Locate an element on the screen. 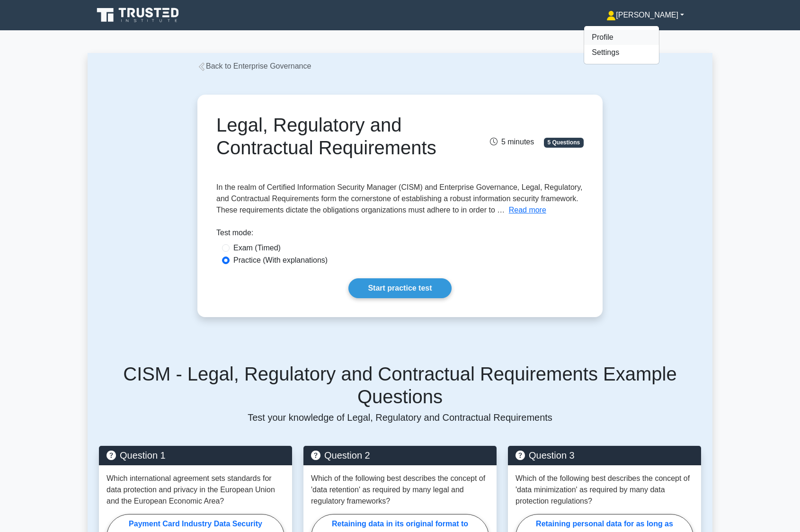 This screenshot has height=532, width=800. button: Read more is located at coordinates (527, 210).